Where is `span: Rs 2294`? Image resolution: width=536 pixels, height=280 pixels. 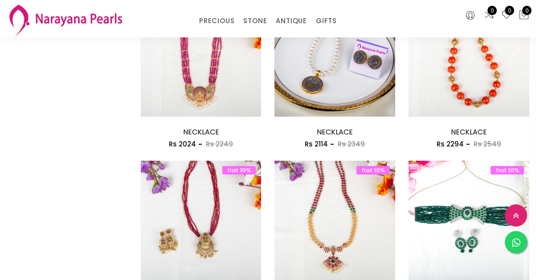 span: Rs 2294 is located at coordinates (450, 144).